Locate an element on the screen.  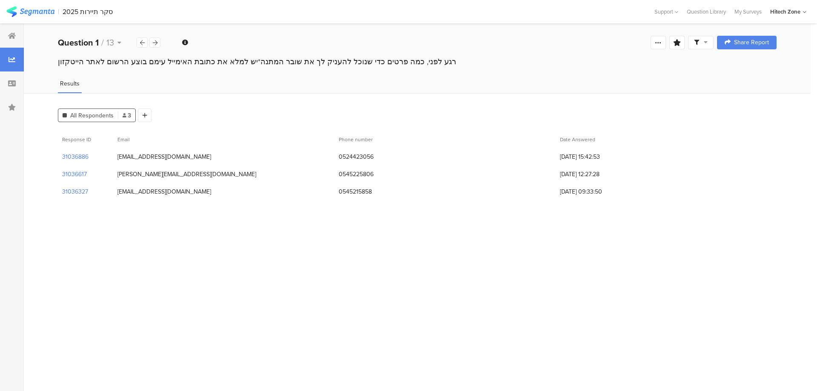
div: Question Library is located at coordinates (707, 11).